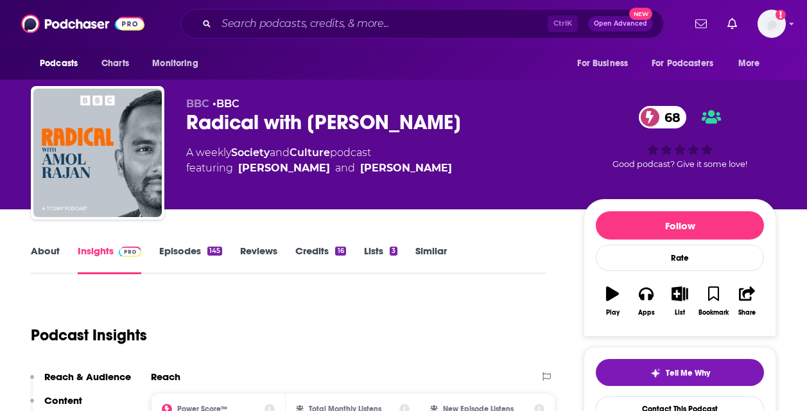 The image size is (807, 411). I want to click on a: BBC, so click(228, 103).